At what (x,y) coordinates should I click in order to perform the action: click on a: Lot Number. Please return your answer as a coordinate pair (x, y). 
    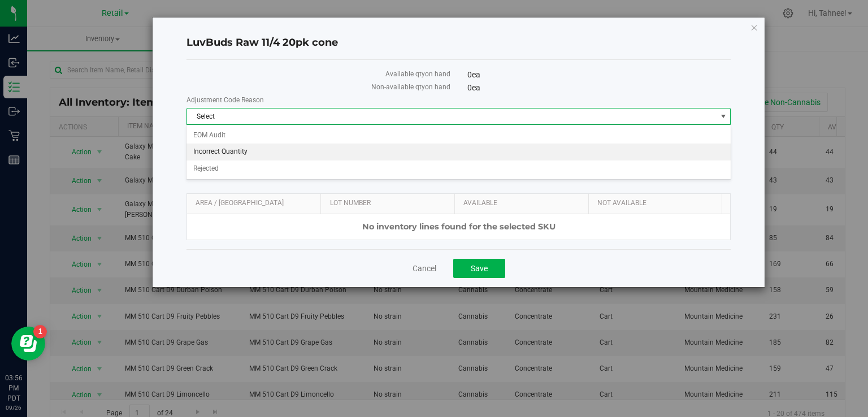
    Looking at the image, I should click on (390, 203).